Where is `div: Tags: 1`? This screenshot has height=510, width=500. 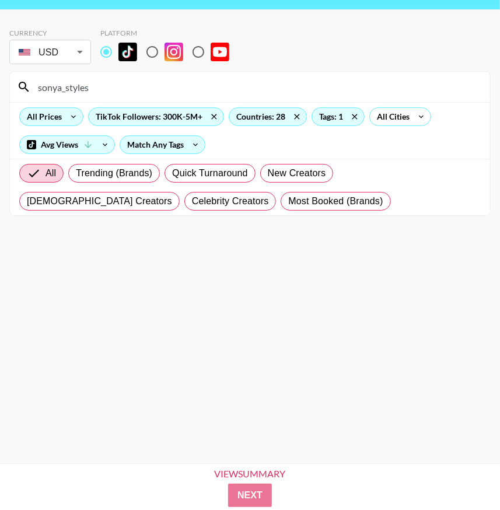 div: Tags: 1 is located at coordinates (338, 117).